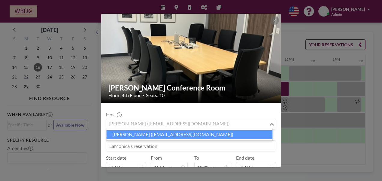 Image resolution: width=382 pixels, height=181 pixels. I want to click on span: Floor: 4th Floor, so click(125, 95).